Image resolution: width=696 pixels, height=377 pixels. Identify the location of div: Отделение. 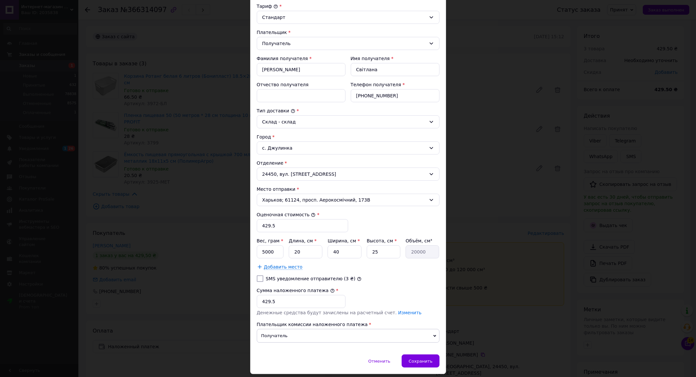
(348, 163).